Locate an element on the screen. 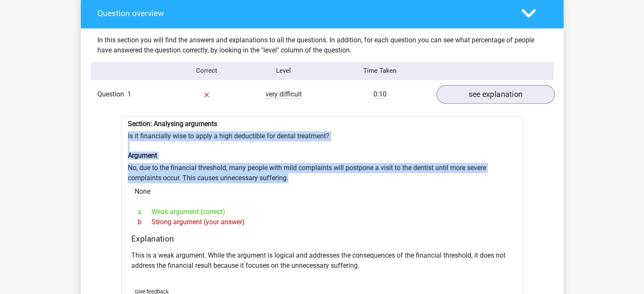 This screenshot has height=294, width=644. div: Correct is located at coordinates (207, 71).